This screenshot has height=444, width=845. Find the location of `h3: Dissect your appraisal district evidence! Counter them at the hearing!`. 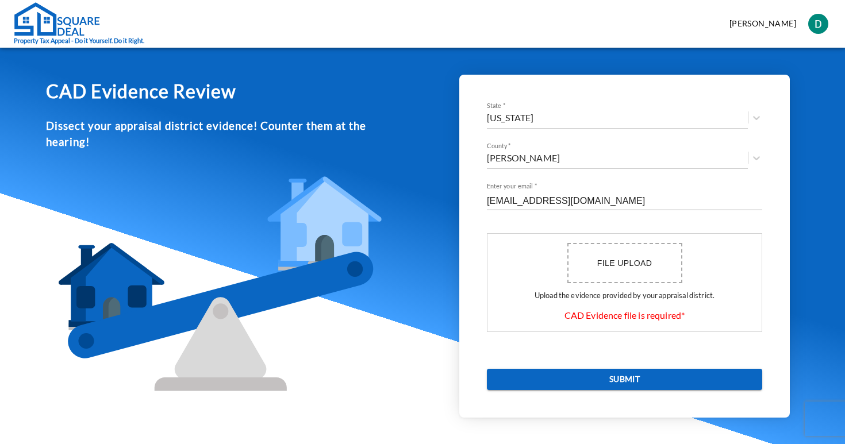

h3: Dissect your appraisal district evidence! Counter them at the hearing! is located at coordinates (220, 134).